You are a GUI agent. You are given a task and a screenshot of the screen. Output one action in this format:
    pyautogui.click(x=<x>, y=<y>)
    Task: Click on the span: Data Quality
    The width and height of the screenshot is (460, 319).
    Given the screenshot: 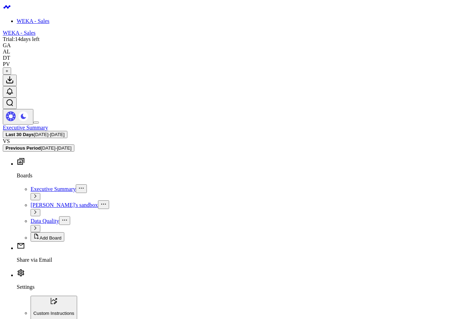 What is the action you would take?
    pyautogui.click(x=45, y=221)
    